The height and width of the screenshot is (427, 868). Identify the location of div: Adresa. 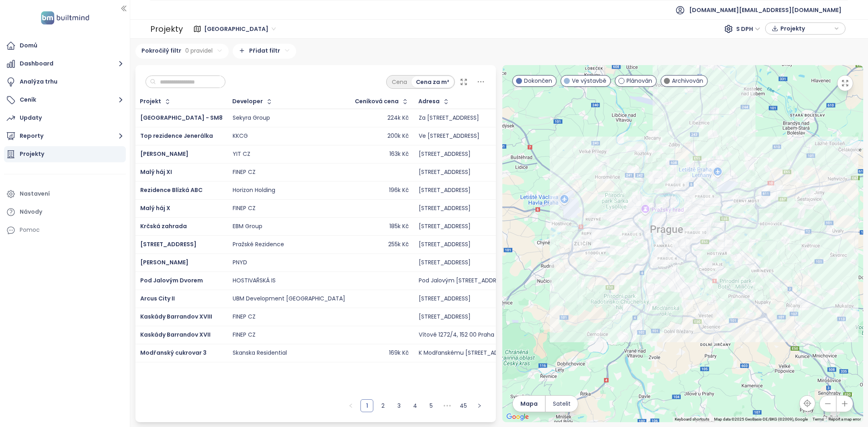
(428, 101).